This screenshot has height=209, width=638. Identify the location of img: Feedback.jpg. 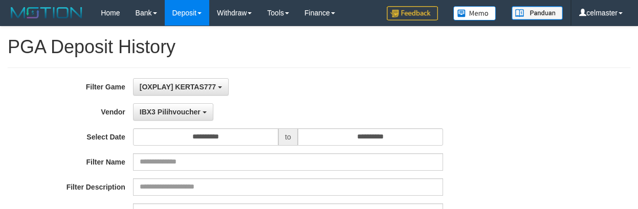
(412, 13).